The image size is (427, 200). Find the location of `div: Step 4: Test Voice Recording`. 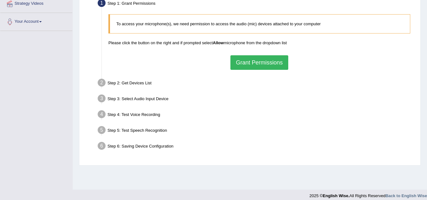

div: Step 4: Test Voice Recording is located at coordinates (256, 115).